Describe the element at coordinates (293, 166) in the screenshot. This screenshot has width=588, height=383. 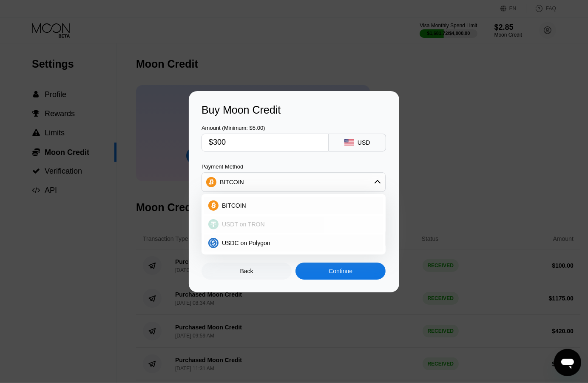
I see `div: Payment Method` at that location.